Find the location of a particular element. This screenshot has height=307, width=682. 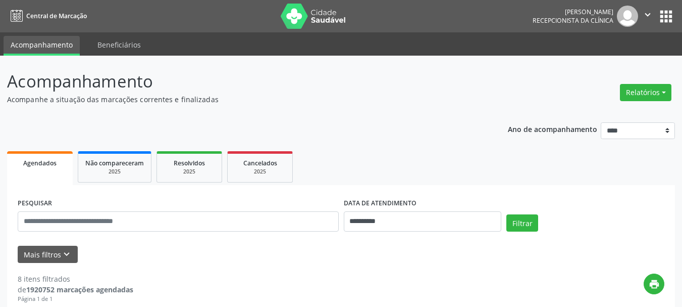

button: apps is located at coordinates (666, 16).